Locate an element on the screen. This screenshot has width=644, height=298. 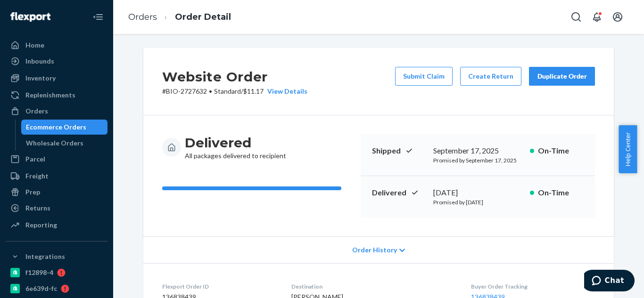
a: Replenishments is located at coordinates (57, 95).